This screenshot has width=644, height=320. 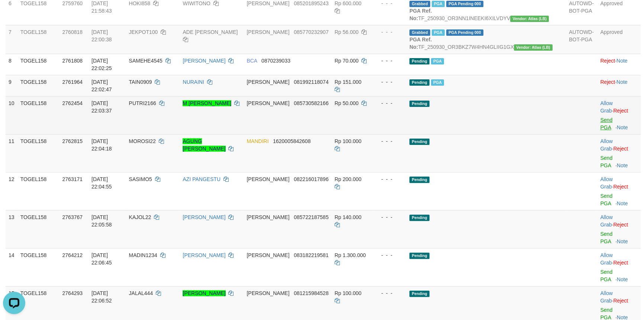 What do you see at coordinates (11, 39) in the screenshot?
I see `td: 7` at bounding box center [11, 39].